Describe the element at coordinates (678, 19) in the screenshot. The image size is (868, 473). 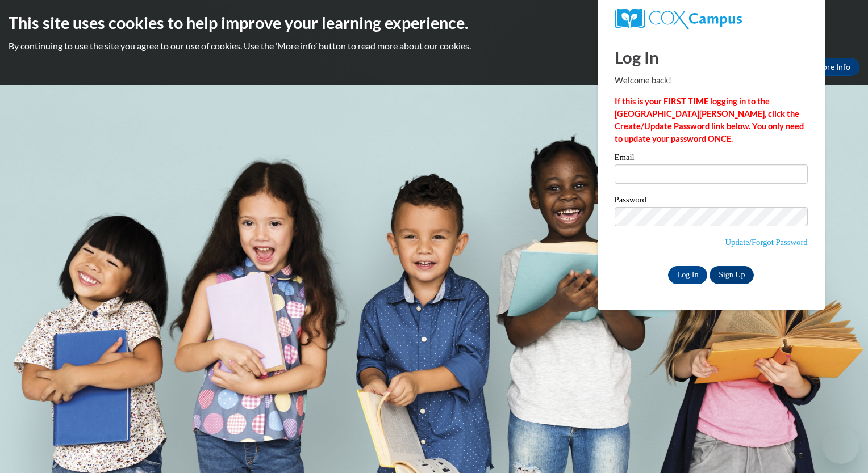
I see `img: COX Campus` at that location.